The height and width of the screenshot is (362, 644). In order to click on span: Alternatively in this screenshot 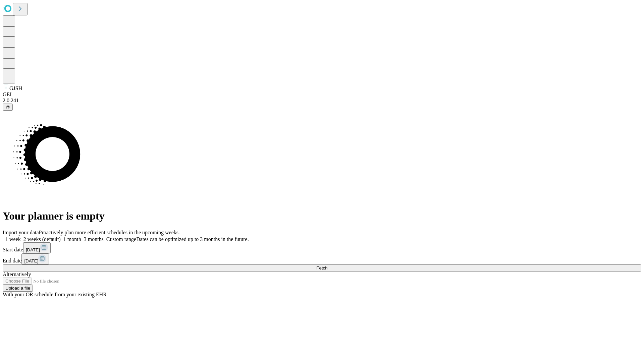, I will do `click(17, 274)`.